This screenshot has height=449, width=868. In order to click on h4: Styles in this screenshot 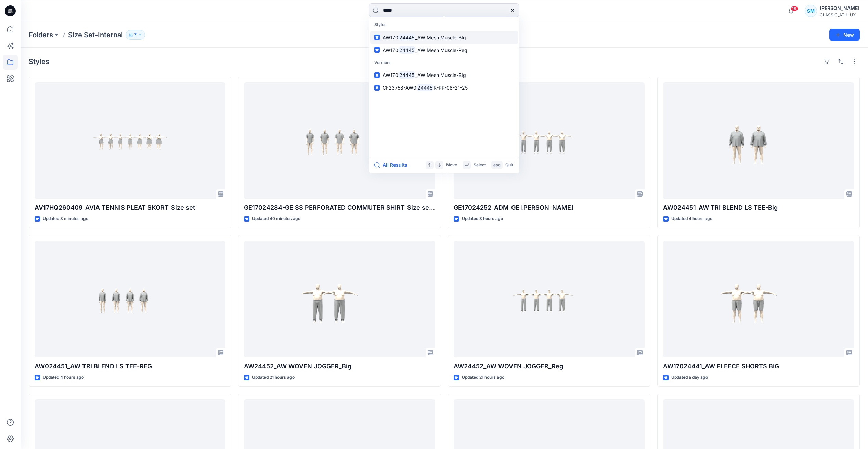, I will do `click(40, 61)`.